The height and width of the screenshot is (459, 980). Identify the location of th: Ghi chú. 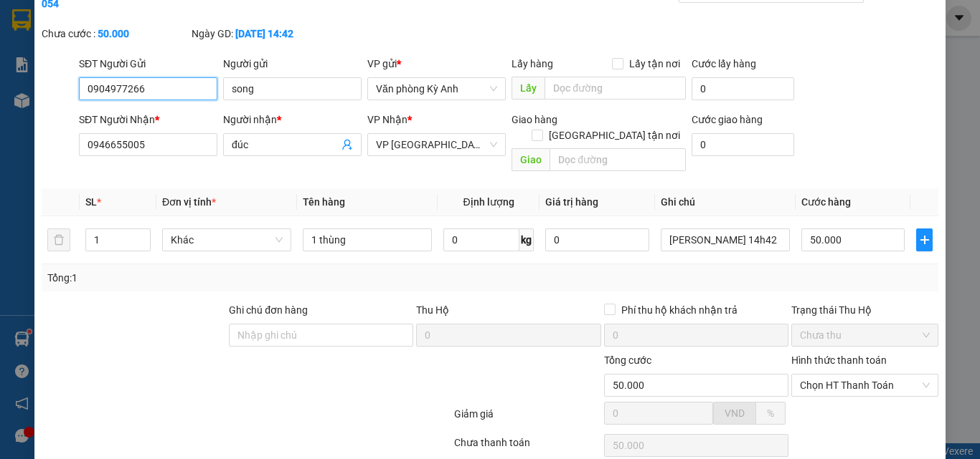
(725, 202).